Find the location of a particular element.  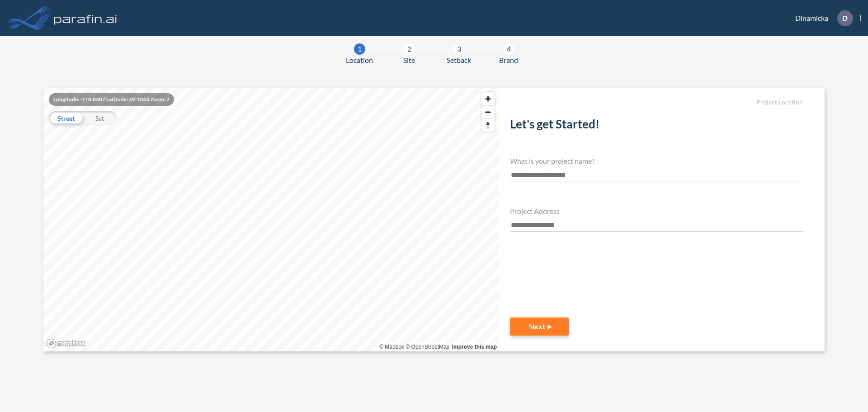

span: Location is located at coordinates (359, 60).